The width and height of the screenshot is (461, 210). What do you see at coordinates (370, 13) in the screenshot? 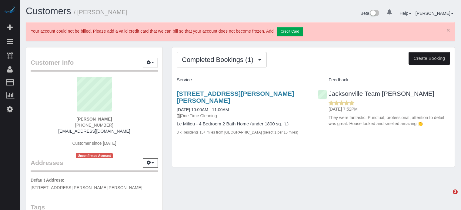
I see `a: Beta` at bounding box center [370, 13].